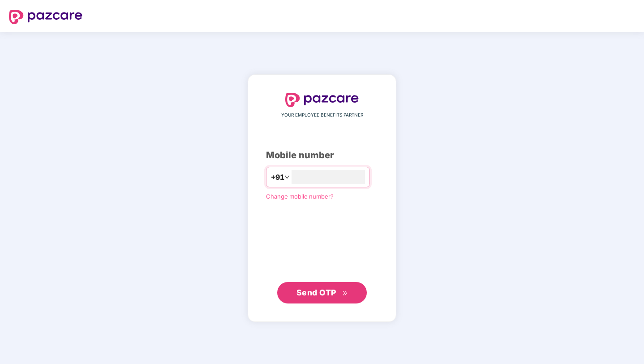  Describe the element at coordinates (322, 293) in the screenshot. I see `button: Send OTPdouble-right` at that location.